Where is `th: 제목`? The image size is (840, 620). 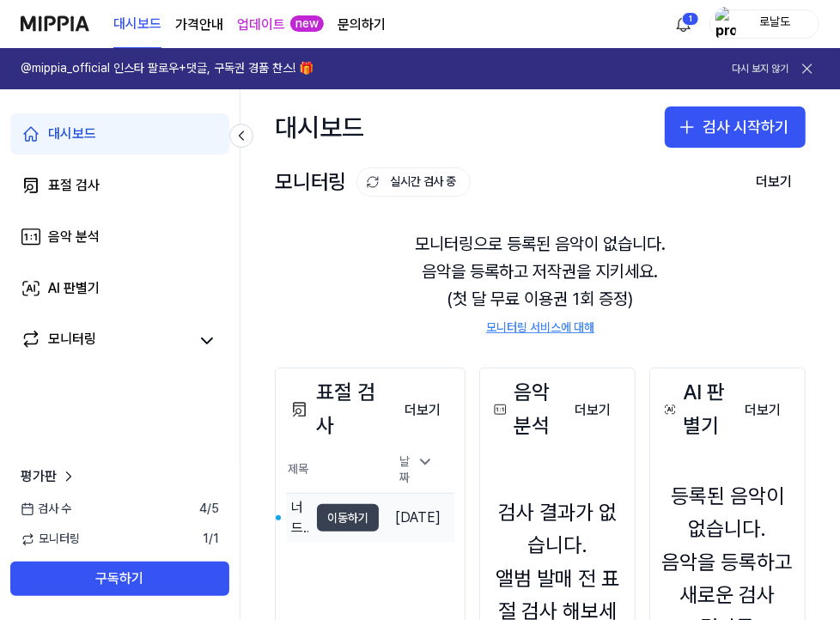
th: 제목 is located at coordinates (333, 471).